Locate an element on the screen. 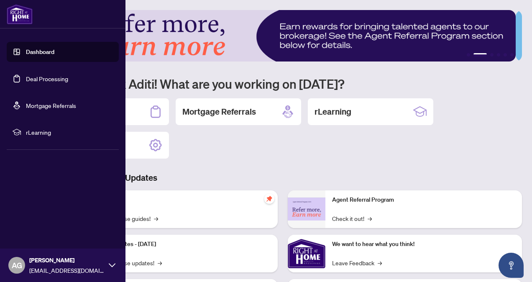  button: 4 is located at coordinates (499, 55).